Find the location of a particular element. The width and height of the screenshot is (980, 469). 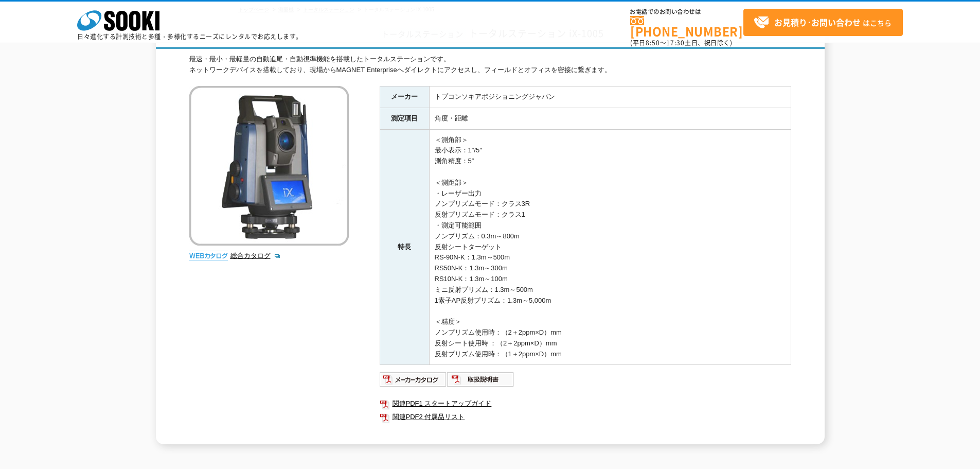

th: 特長 is located at coordinates (404, 247).